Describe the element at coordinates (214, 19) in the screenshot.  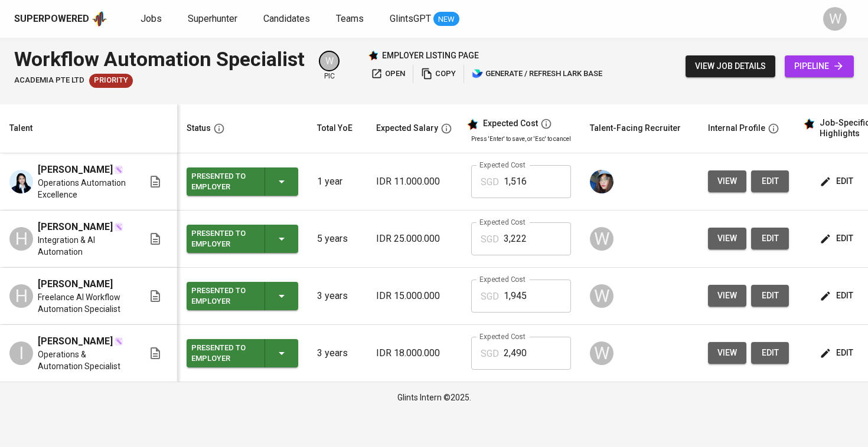
I see `a: Superhunter` at that location.